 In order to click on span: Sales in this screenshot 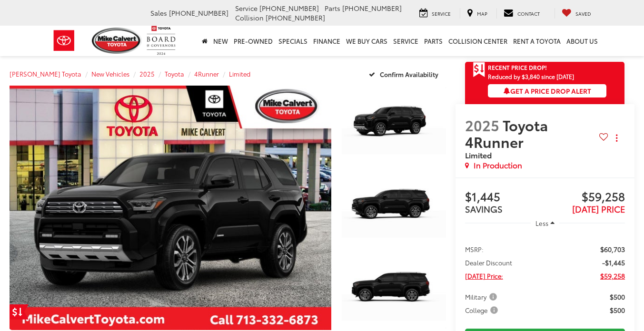, I will do `click(159, 12)`.